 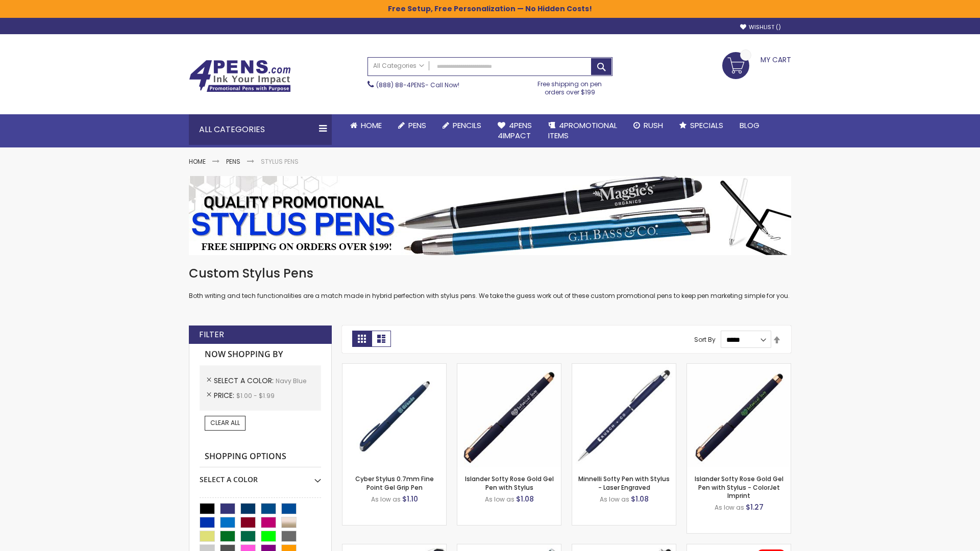 I want to click on a: Islander Softy Rose Gold Gel Pen with Stylus - ColorJet Imprint, so click(x=739, y=487).